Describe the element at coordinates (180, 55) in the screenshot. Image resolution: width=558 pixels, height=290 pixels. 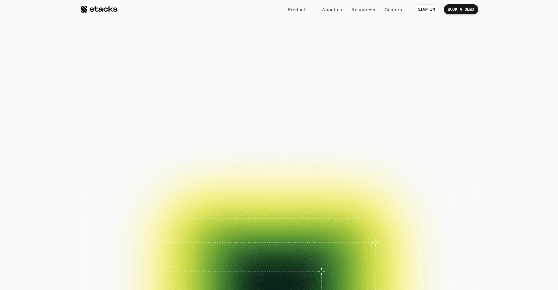
I see `span: The` at that location.